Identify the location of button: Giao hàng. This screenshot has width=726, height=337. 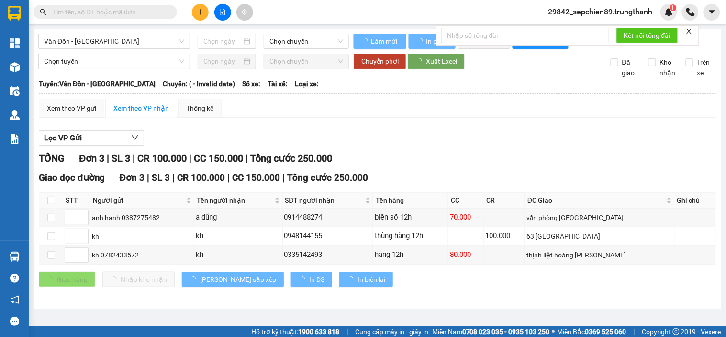
(67, 279).